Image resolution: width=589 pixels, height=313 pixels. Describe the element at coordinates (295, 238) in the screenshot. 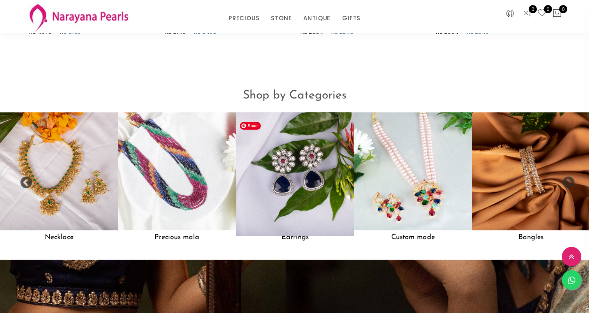

I see `h5: Earrings` at that location.